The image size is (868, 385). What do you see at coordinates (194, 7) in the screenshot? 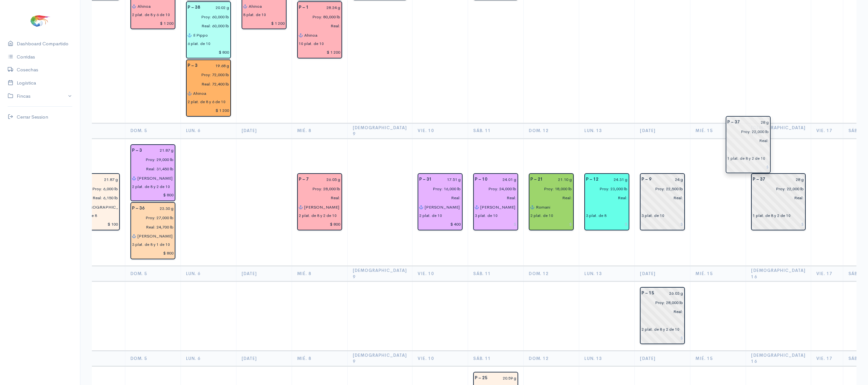
I see `div: P – 38` at bounding box center [194, 7].